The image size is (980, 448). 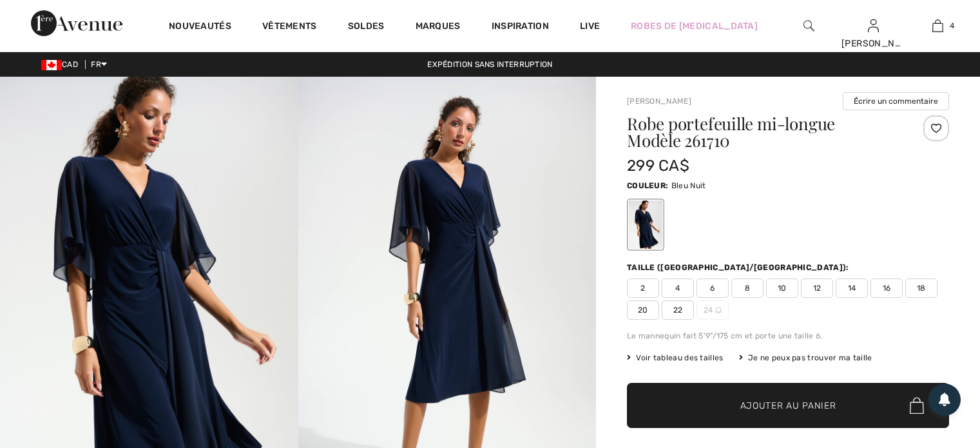 I want to click on div: Je ne peux pas trouver ma taille, so click(x=805, y=358).